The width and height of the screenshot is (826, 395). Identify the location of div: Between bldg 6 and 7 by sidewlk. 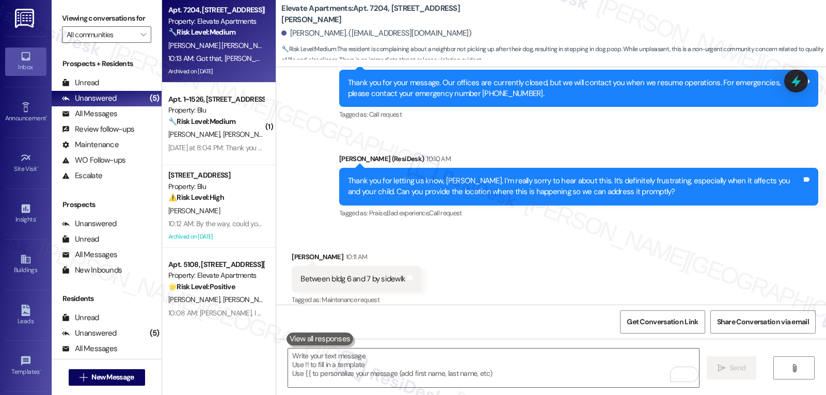
(352, 279).